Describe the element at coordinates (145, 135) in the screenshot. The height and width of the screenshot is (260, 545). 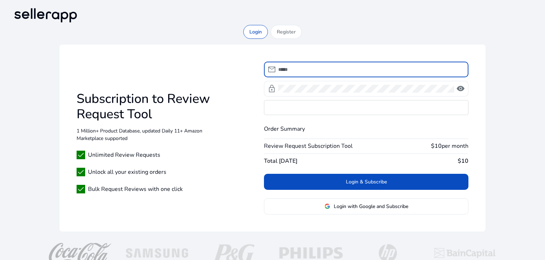
I see `p: 1 Million+ Product Database, updated Daily 11+ Amazon Marketplace supported` at that location.